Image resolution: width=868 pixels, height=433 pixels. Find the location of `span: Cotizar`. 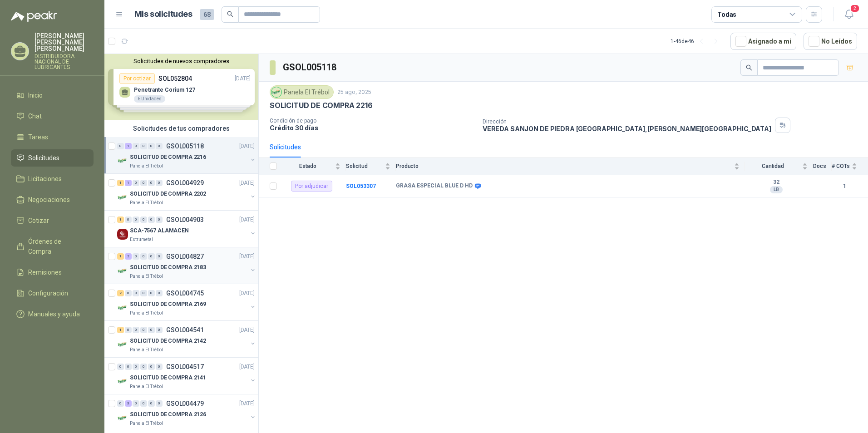

span: Cotizar is located at coordinates (38, 221).